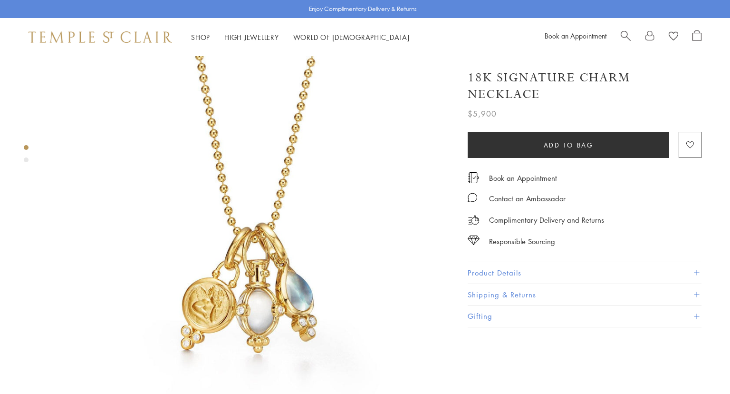 The height and width of the screenshot is (394, 730). What do you see at coordinates (527, 198) in the screenshot?
I see `div: Contact an Ambassador` at bounding box center [527, 198].